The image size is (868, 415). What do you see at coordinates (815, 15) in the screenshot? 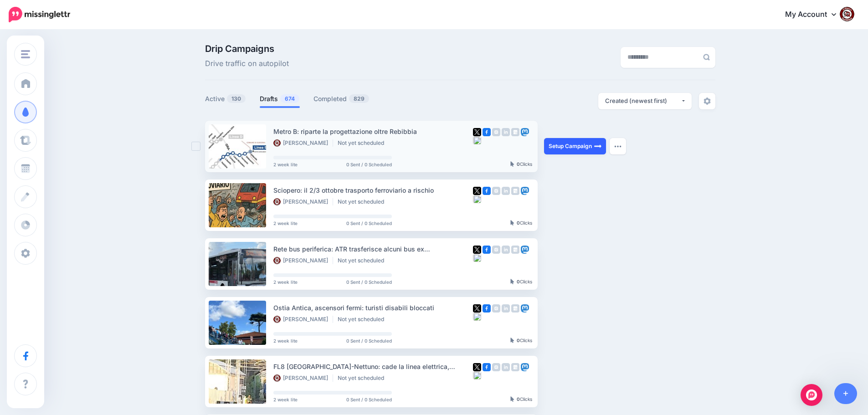
I see `a: My Account` at bounding box center [815, 15].